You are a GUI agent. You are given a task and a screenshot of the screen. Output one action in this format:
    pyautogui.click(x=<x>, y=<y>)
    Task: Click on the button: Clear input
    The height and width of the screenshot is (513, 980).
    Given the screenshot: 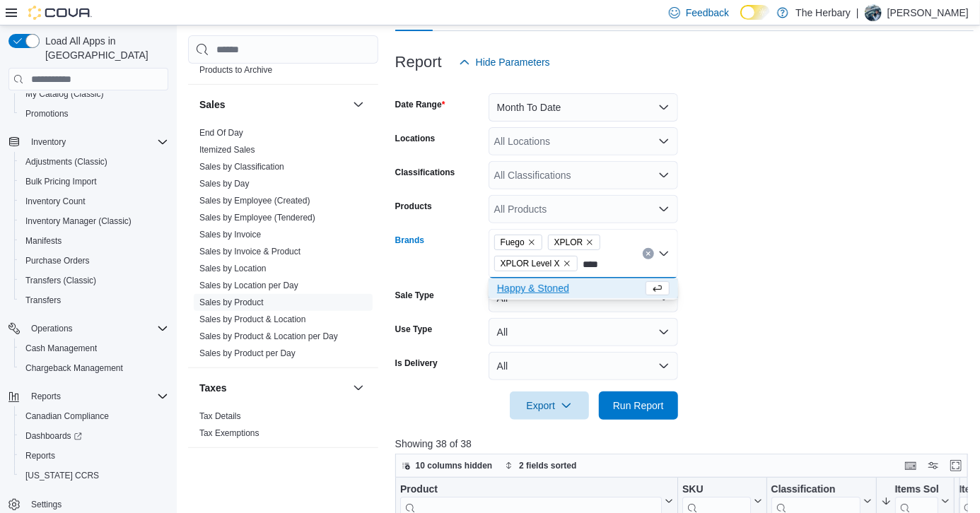 What is the action you would take?
    pyautogui.click(x=649, y=254)
    